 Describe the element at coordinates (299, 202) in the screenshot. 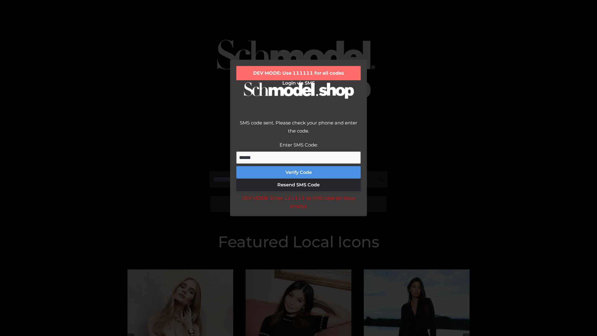

I see `div: DEV MODE: Enter 111111 as SMS code (or leave empty).` at that location.